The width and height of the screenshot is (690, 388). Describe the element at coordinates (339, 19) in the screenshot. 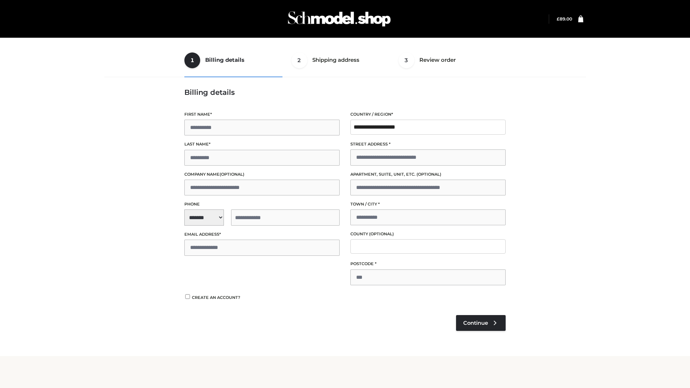

I see `img: Schmodel Admin 964` at that location.